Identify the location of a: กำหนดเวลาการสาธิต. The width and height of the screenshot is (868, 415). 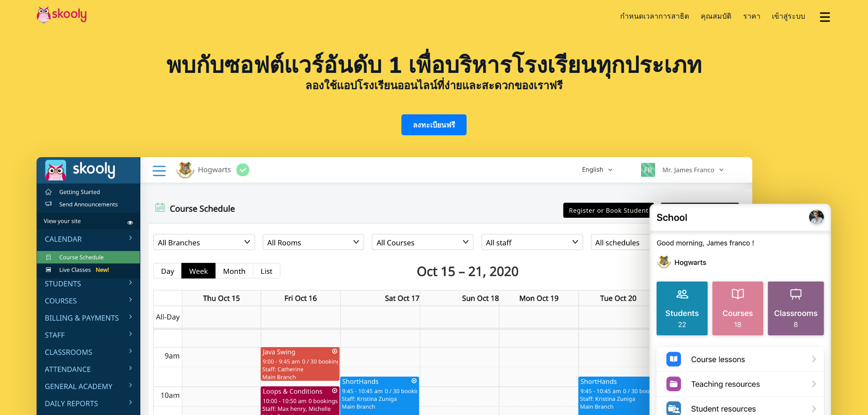
(654, 16).